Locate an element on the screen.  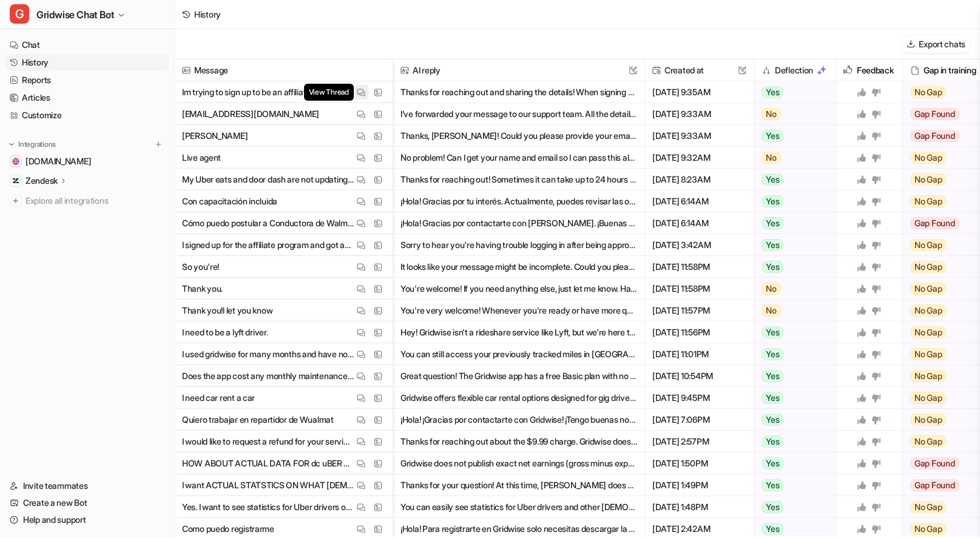
button: Export chats is located at coordinates (936, 44).